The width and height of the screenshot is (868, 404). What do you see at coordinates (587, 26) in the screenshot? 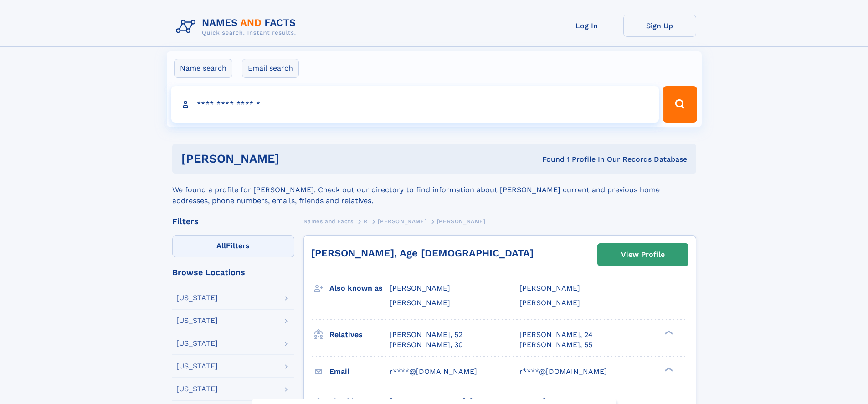
I see `a: Log In` at bounding box center [587, 26].